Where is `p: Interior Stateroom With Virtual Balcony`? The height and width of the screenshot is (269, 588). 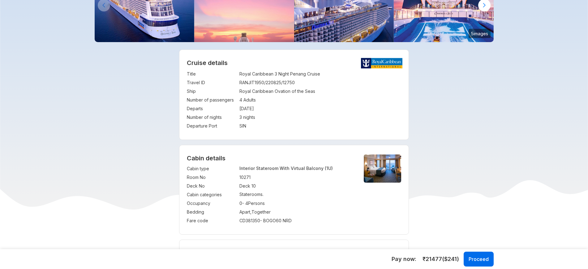
p: Interior Stateroom With Virtual Balcony is located at coordinates (297, 168).